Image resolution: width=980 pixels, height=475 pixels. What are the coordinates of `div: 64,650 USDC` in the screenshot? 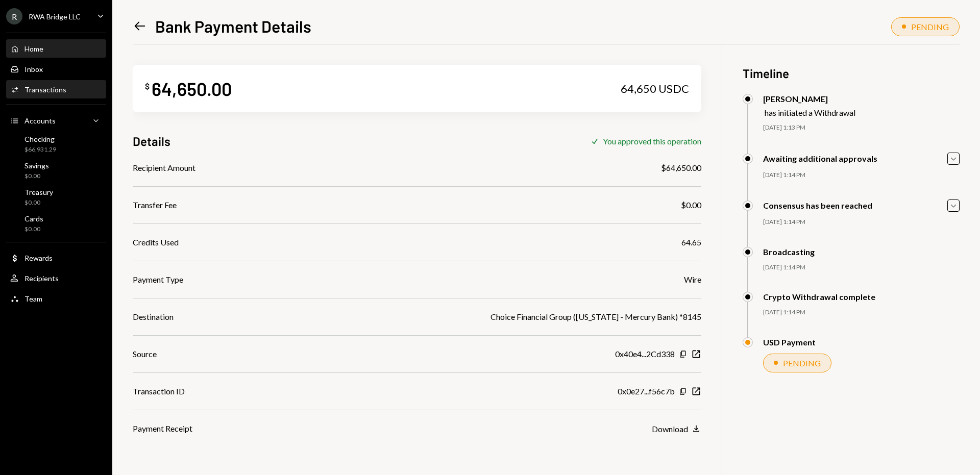 It's located at (655, 89).